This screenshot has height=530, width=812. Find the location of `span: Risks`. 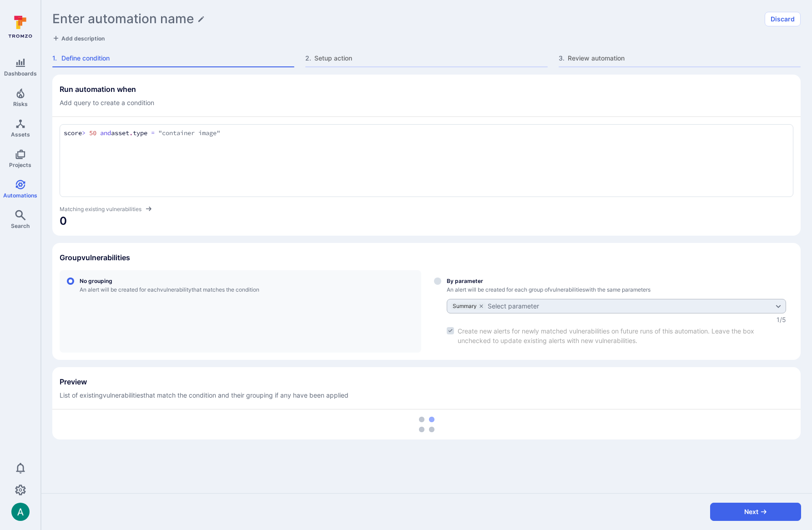

span: Risks is located at coordinates (20, 104).